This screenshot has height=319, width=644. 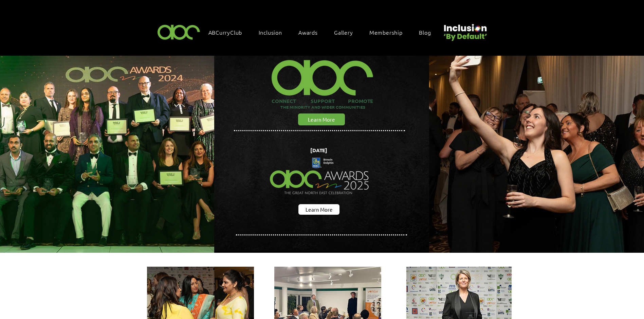 I want to click on img: ABC-Logo-Blank-Background-01-01-2_edited.png, so click(x=322, y=74).